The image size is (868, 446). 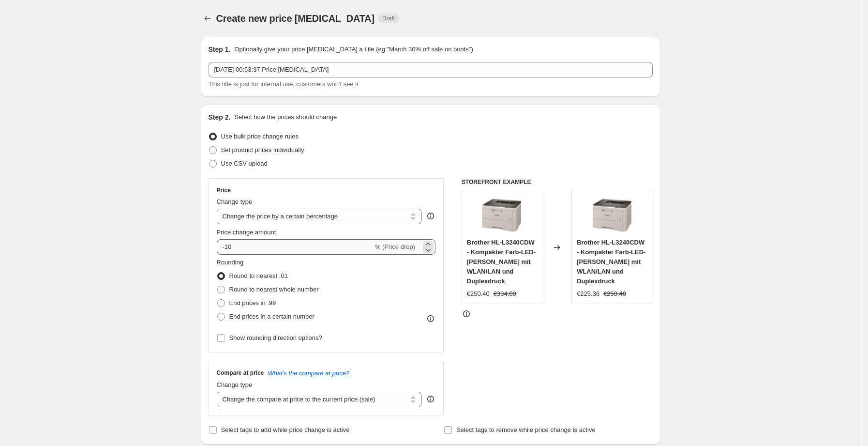 What do you see at coordinates (230, 262) in the screenshot?
I see `span: Rounding` at bounding box center [230, 262].